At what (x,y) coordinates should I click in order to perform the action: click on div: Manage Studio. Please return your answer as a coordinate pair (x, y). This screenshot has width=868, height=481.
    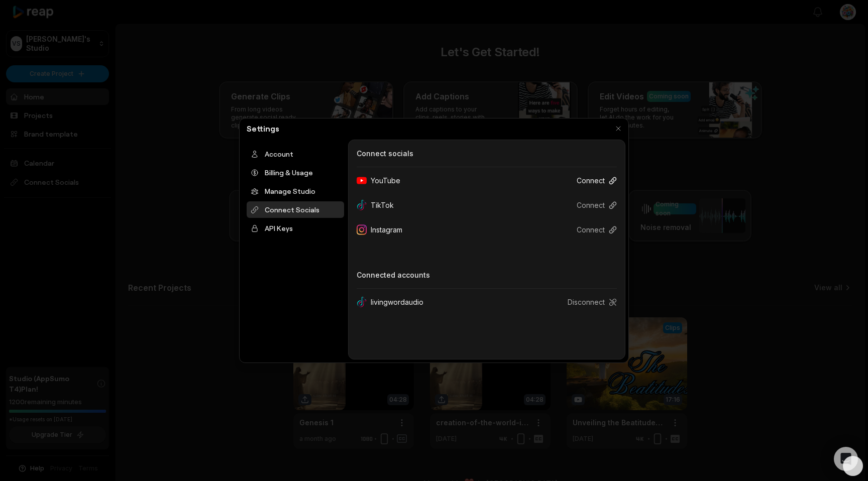
    Looking at the image, I should click on (295, 191).